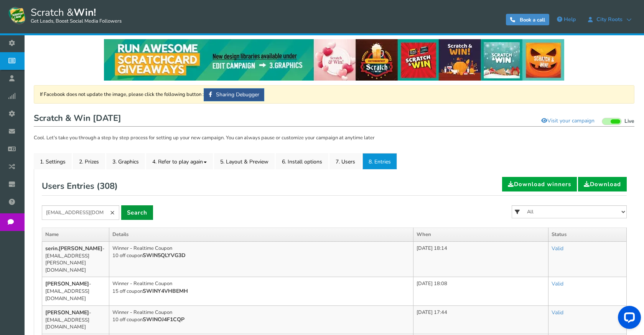 The height and width of the screenshot is (335, 644). Describe the element at coordinates (234, 95) in the screenshot. I see `a: Sharing Debugger` at that location.